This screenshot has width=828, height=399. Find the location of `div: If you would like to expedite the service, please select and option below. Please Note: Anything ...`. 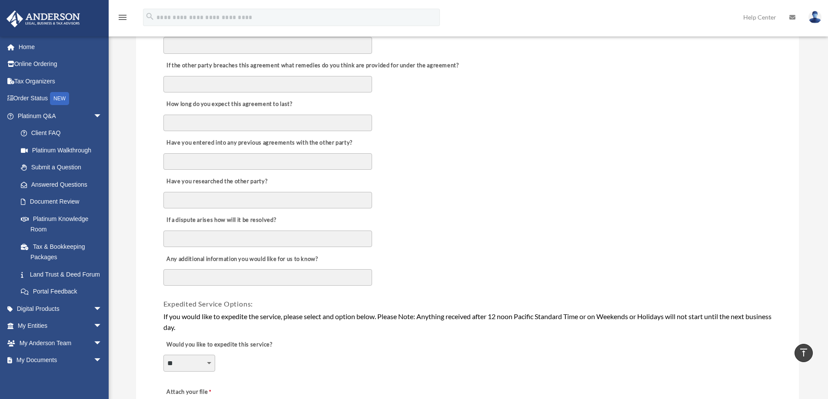

div: If you would like to expedite the service, please select and option below. Please Note: Anything ... is located at coordinates (467, 322).